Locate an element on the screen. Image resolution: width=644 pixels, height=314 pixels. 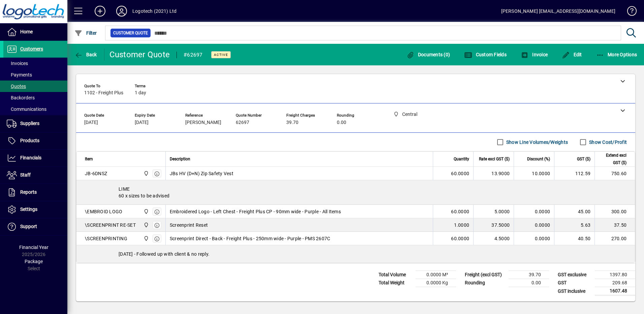
span: 1 day is located at coordinates (141, 93).